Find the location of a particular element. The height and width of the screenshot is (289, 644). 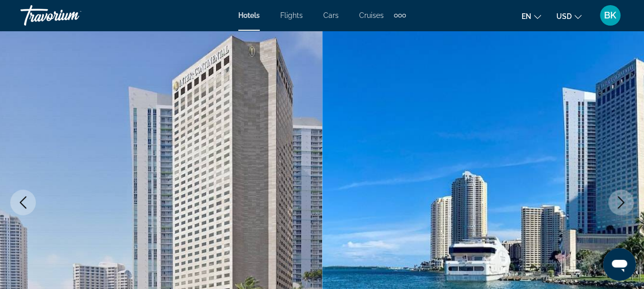

span: USD is located at coordinates (564, 17).